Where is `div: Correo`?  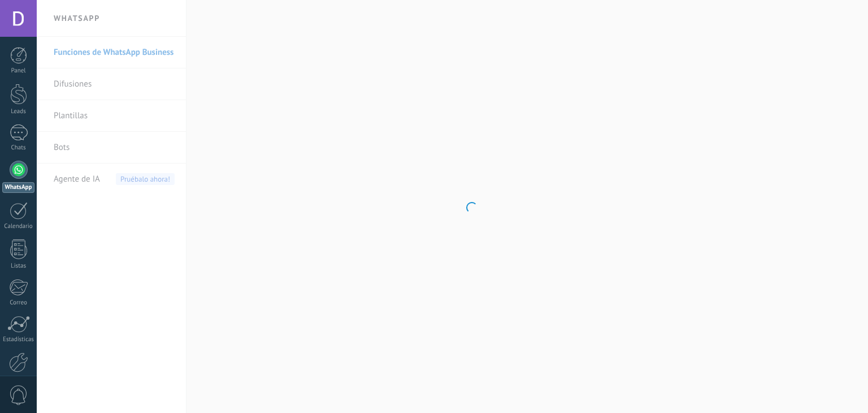 div: Correo is located at coordinates (19, 303).